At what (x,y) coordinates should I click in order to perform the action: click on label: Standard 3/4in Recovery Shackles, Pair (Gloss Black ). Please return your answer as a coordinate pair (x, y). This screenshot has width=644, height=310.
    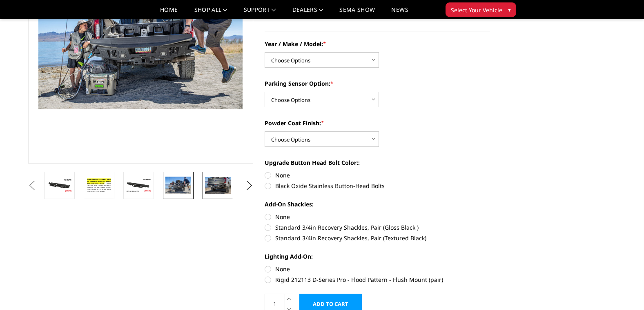
    Looking at the image, I should click on (377, 228).